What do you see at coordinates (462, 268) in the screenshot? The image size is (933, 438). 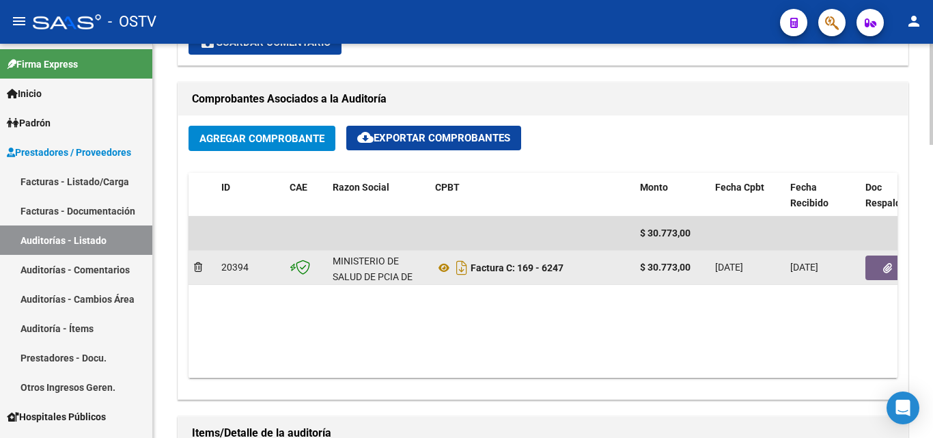 I see `i: Descargar documento` at bounding box center [462, 268].